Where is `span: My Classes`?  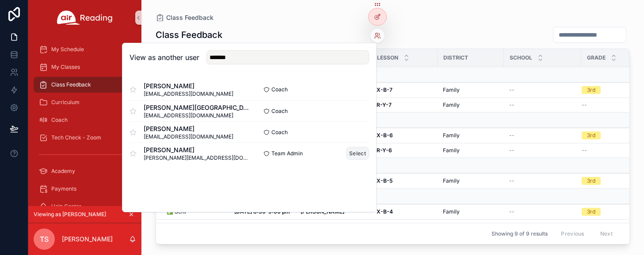 span: My Classes is located at coordinates (65, 67).